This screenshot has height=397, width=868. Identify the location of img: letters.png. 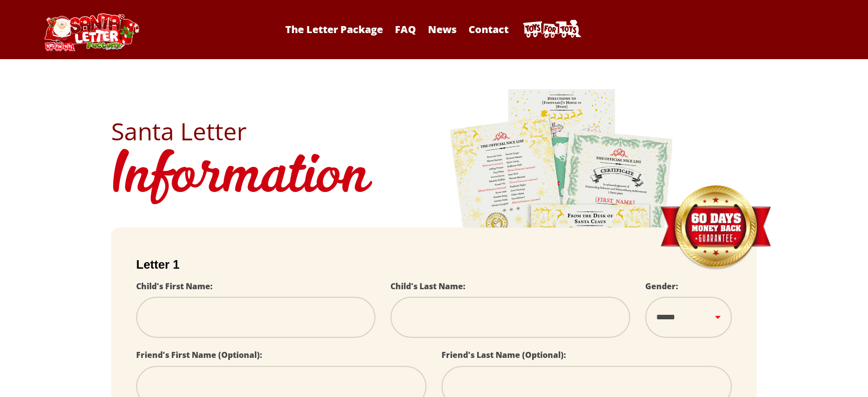
(562, 228).